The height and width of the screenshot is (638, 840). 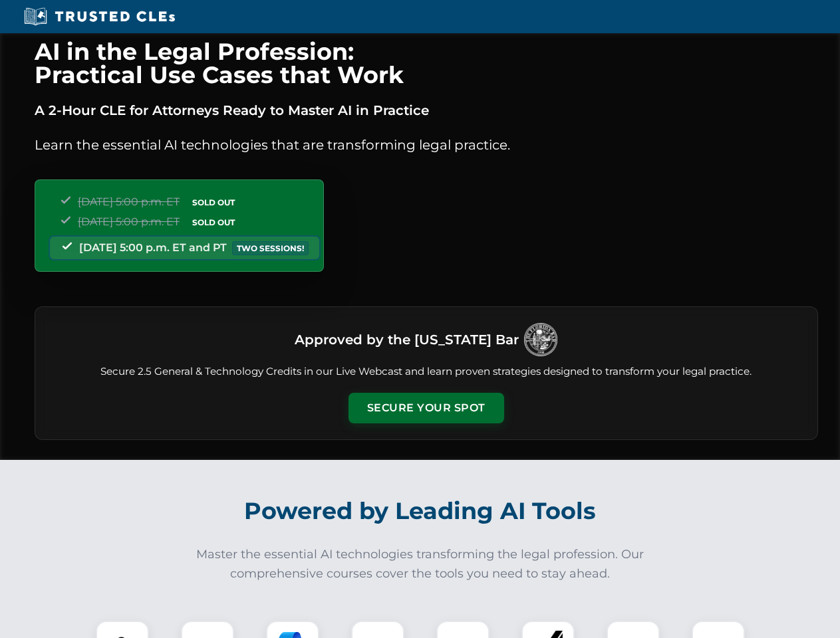 I want to click on h1: AI in the Legal Profession: Practical Use Cases that Work, so click(x=426, y=63).